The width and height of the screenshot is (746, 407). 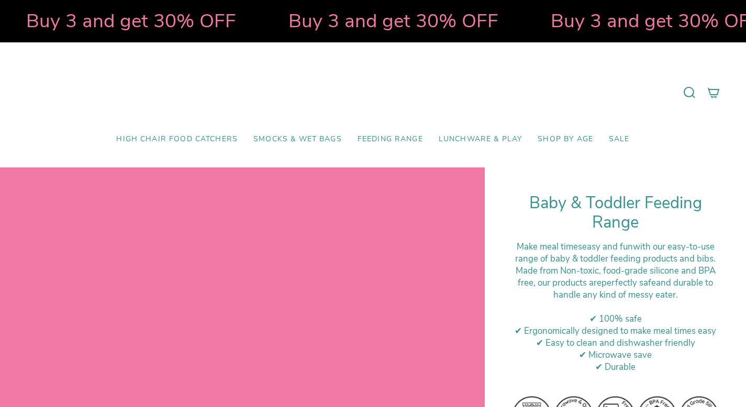 I want to click on a: Lunchware & Play, so click(x=480, y=139).